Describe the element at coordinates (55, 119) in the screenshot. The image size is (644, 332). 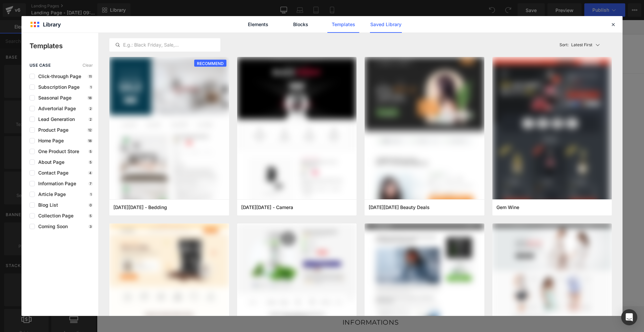
I see `span: Lead Generation` at that location.